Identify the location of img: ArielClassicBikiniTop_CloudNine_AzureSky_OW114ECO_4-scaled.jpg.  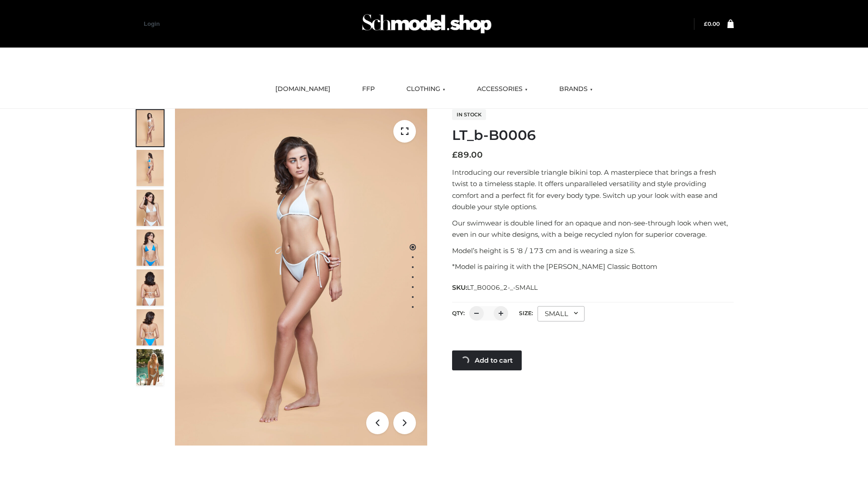
(150, 248).